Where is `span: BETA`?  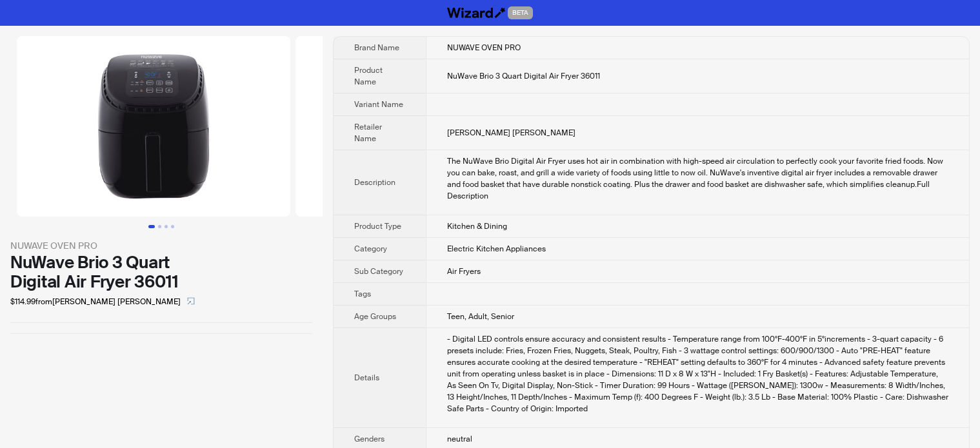
span: BETA is located at coordinates (520, 13).